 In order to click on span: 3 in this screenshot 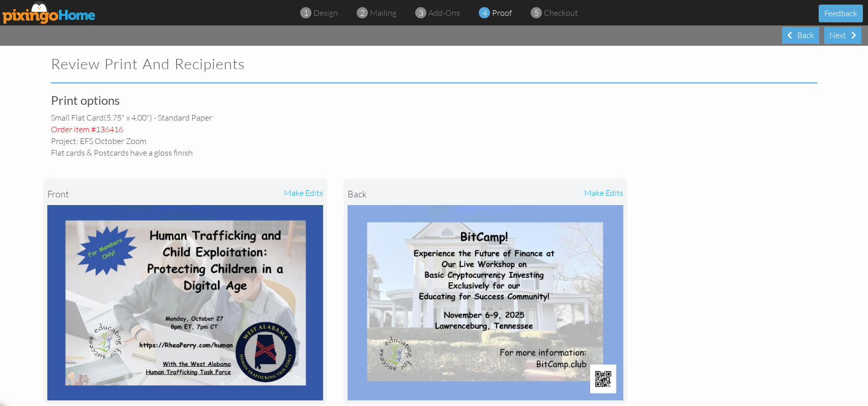, I will do `click(421, 12)`.